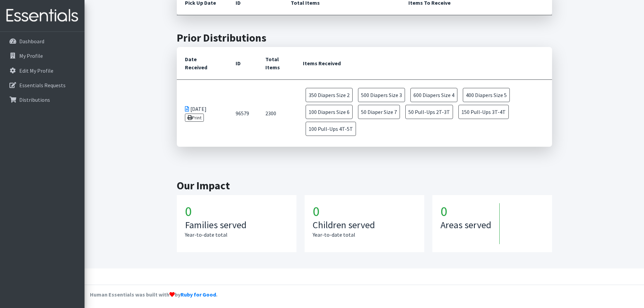 The width and height of the screenshot is (644, 308). I want to click on a: Print, so click(194, 118).